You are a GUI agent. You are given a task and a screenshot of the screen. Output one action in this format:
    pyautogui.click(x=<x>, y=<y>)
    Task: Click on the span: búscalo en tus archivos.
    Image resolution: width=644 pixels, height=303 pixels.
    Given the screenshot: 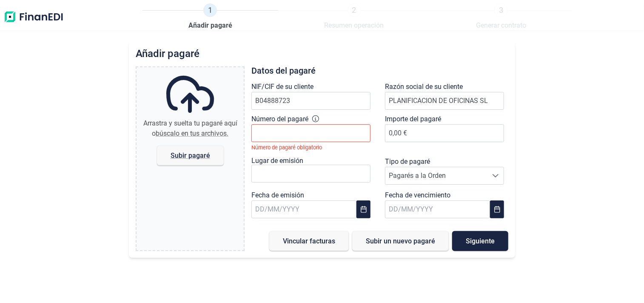 What is the action you would take?
    pyautogui.click(x=192, y=133)
    